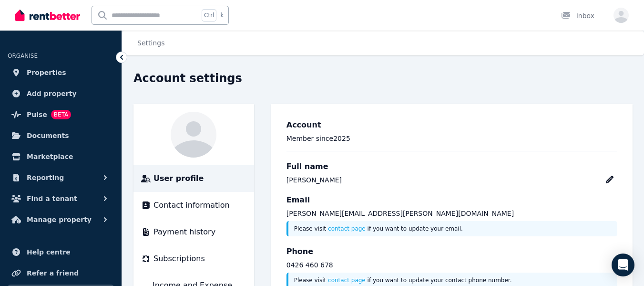  I want to click on a: User profile, so click(194, 179).